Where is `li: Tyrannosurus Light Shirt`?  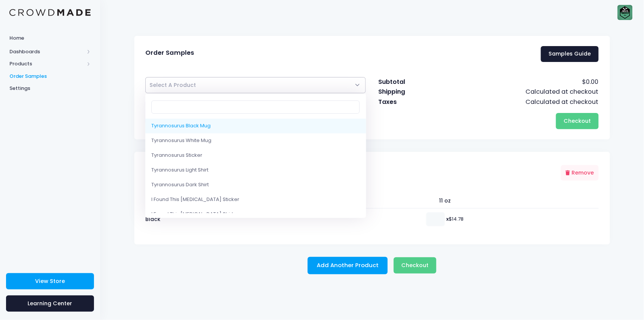 li: Tyrannosurus Light Shirt is located at coordinates (256, 170).